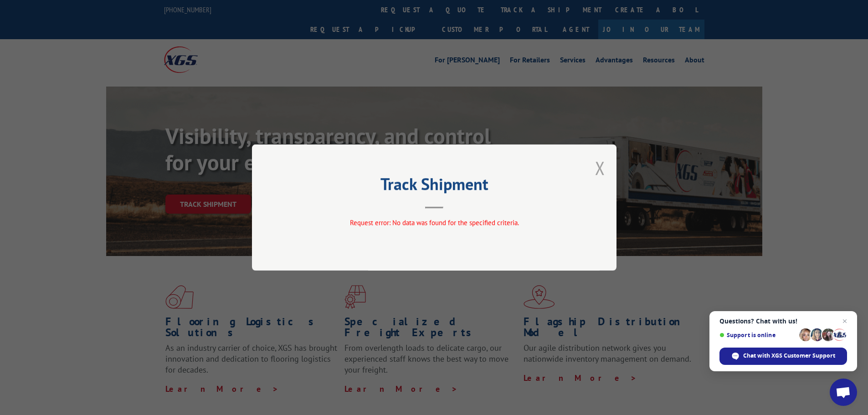 Image resolution: width=868 pixels, height=415 pixels. Describe the element at coordinates (758, 335) in the screenshot. I see `span: Support is online` at that location.